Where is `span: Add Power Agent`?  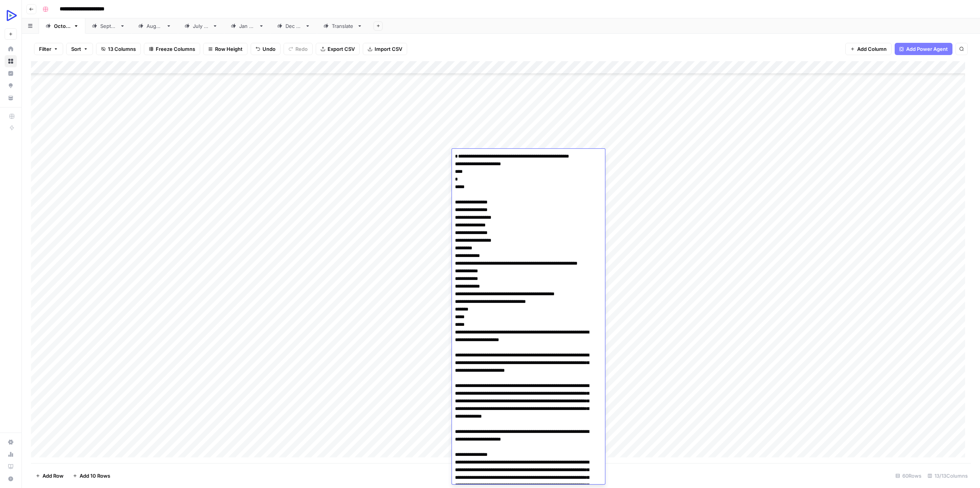 span: Add Power Agent is located at coordinates (927, 49).